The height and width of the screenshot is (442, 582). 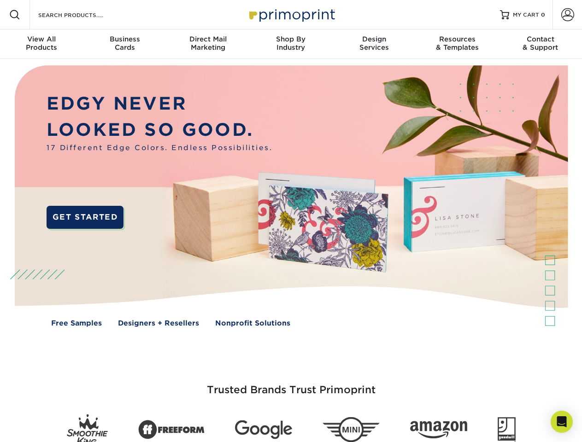 I want to click on span: Contact, so click(x=540, y=39).